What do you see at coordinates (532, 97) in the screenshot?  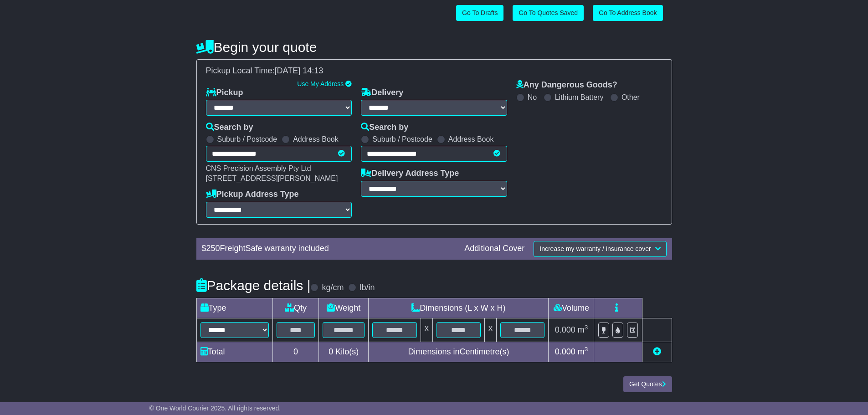 I see `label: No` at bounding box center [532, 97].